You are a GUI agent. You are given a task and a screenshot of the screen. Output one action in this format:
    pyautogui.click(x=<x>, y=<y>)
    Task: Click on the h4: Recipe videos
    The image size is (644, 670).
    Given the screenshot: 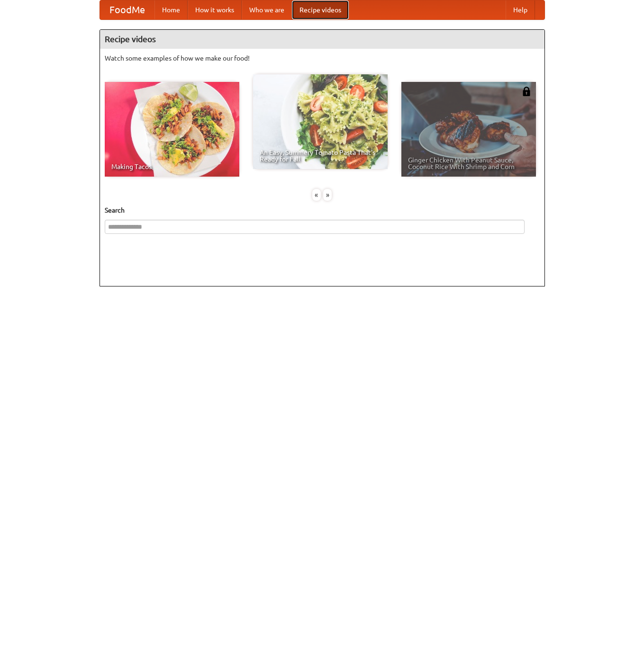 What is the action you would take?
    pyautogui.click(x=323, y=39)
    